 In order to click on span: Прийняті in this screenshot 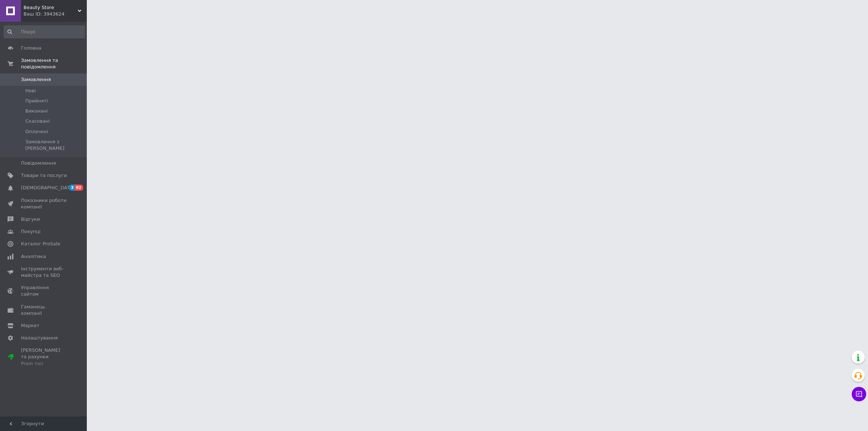, I will do `click(36, 101)`.